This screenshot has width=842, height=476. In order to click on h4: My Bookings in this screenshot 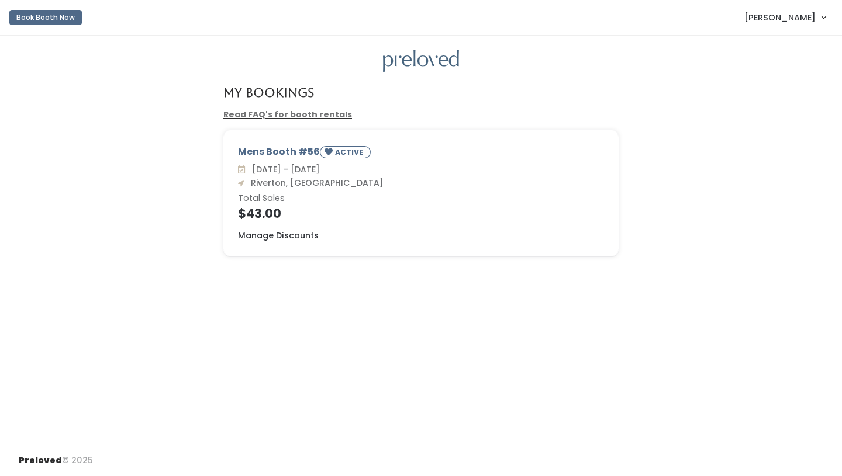, I will do `click(268, 92)`.